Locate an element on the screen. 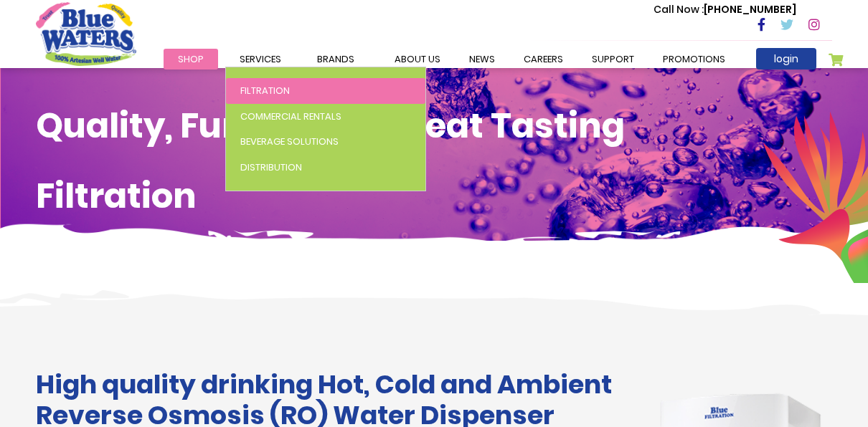 This screenshot has width=868, height=427. span: Distribution is located at coordinates (271, 167).